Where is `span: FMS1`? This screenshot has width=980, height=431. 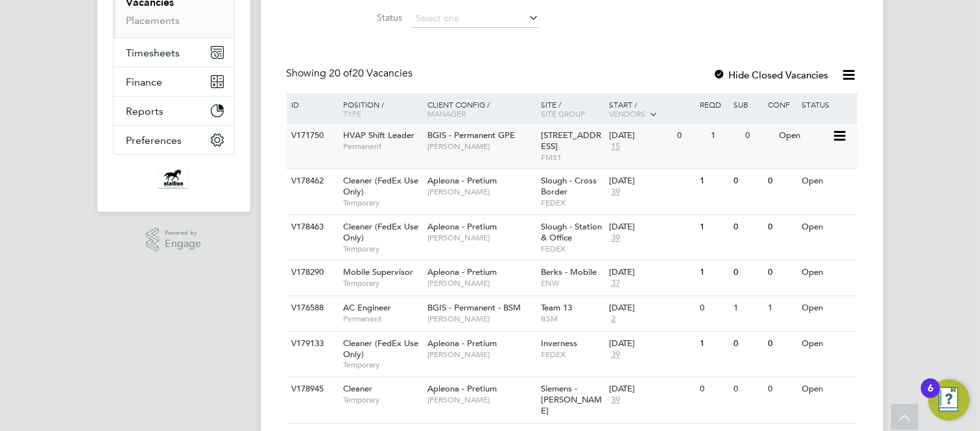
span: FMS1 is located at coordinates (572, 157).